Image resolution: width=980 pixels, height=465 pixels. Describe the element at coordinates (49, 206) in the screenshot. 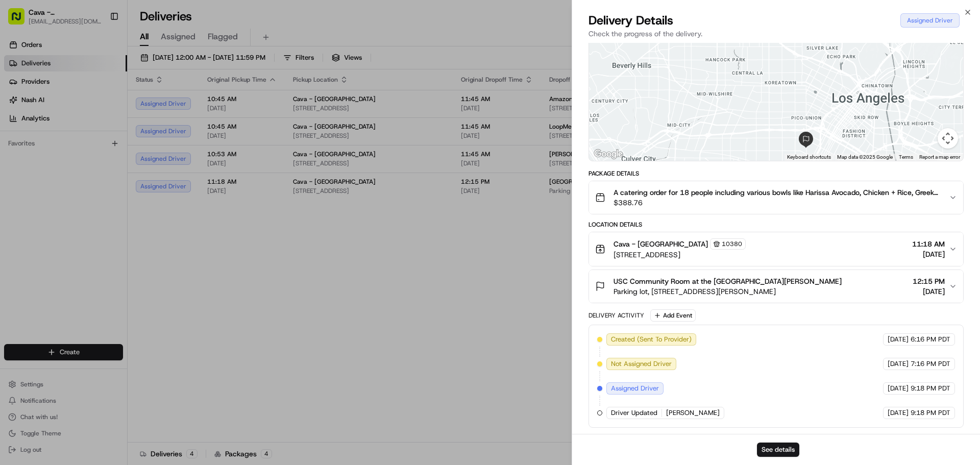

I see `span: Knowledge Base` at that location.